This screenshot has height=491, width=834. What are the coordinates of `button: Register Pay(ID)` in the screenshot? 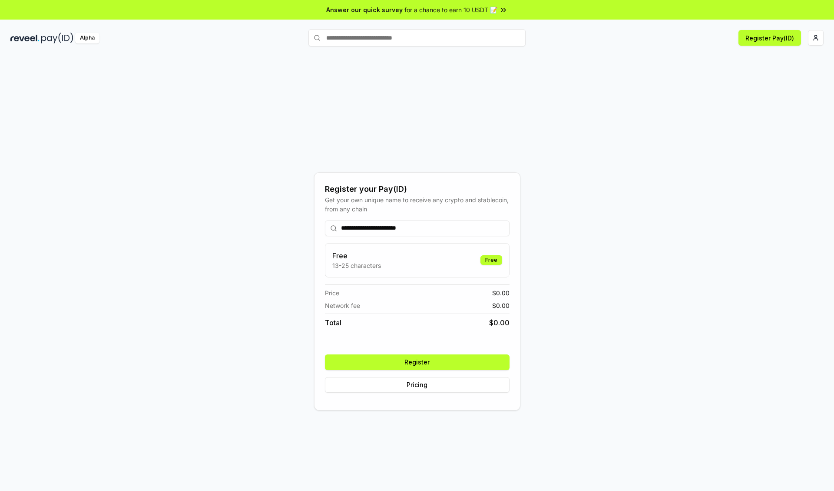 It's located at (770, 38).